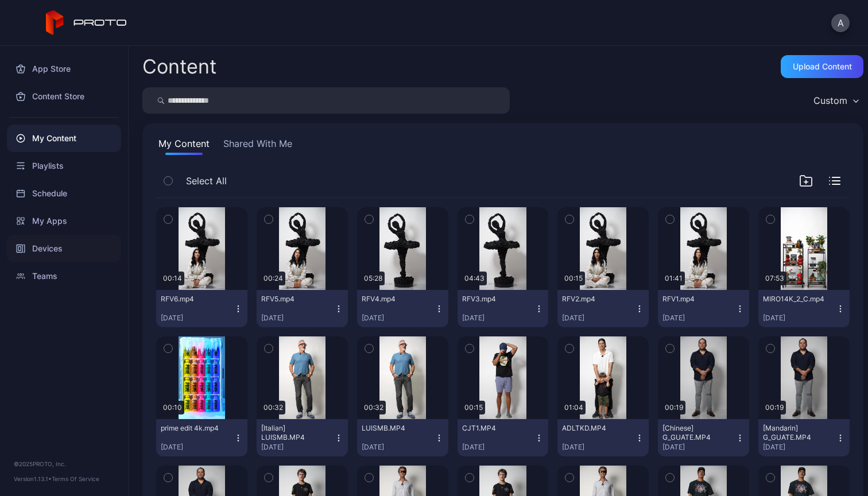 The width and height of the screenshot is (868, 496). I want to click on div: CJT1.MP4, so click(494, 428).